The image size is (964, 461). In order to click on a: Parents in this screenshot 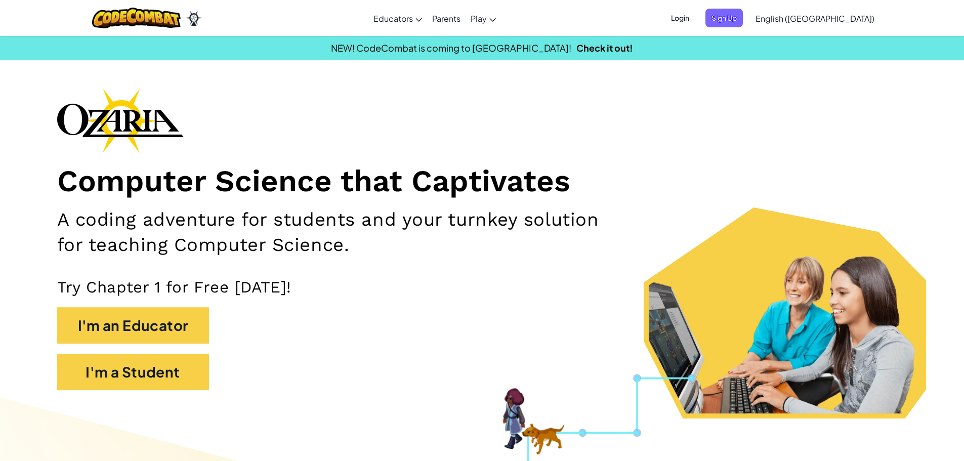, I will do `click(446, 18)`.